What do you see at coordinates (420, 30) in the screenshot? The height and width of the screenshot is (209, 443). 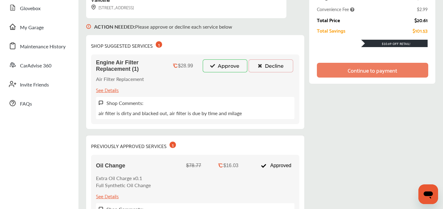 I see `div: $101.53` at bounding box center [420, 30].